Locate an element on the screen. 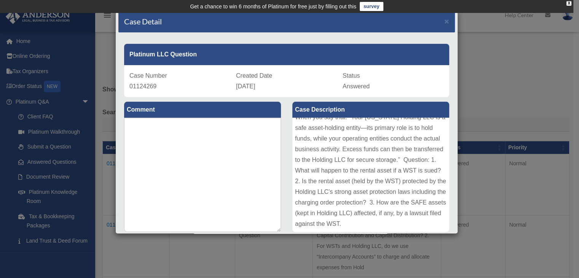 This screenshot has width=579, height=278. h4: Case Detail is located at coordinates (143, 21).